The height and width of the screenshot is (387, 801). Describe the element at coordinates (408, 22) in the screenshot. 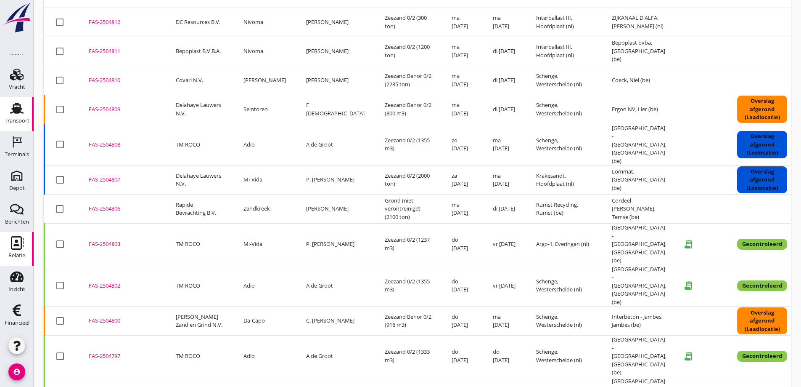

I see `td: Zeezand 0/2 (300 ton)` at that location.